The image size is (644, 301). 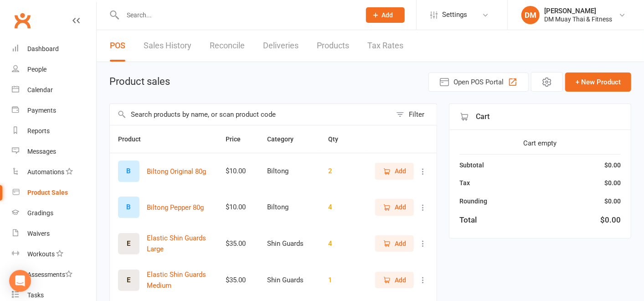 What do you see at coordinates (414, 114) in the screenshot?
I see `button: Filter` at bounding box center [414, 114].